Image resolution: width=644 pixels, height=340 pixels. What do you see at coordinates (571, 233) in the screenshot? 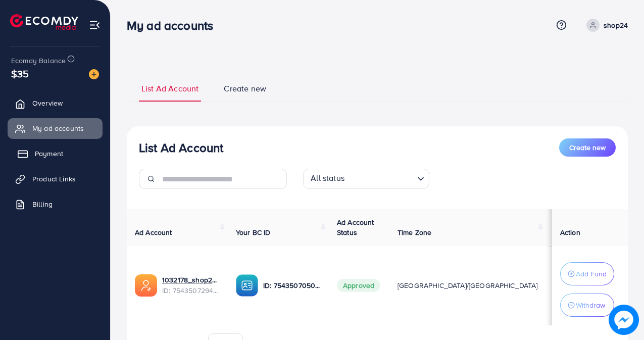
I see `span: Action` at bounding box center [571, 233].